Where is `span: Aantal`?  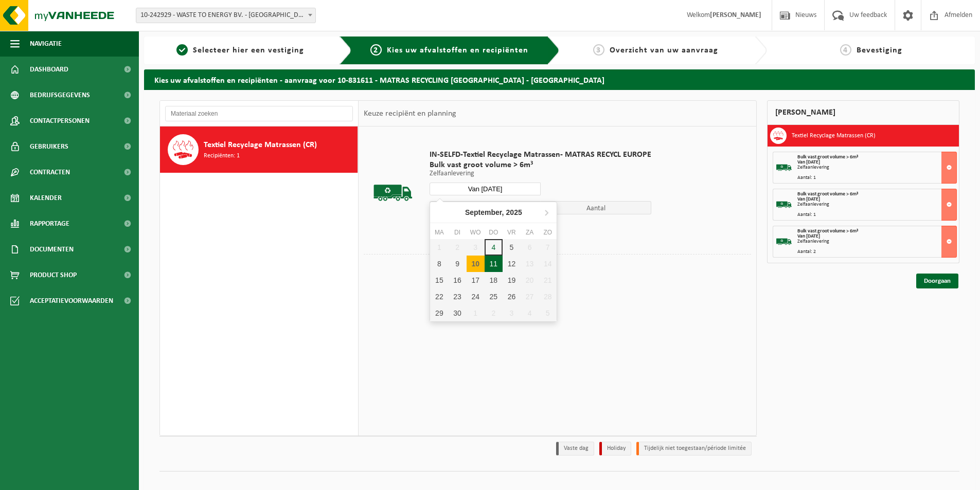
span: Aantal is located at coordinates (596, 208).